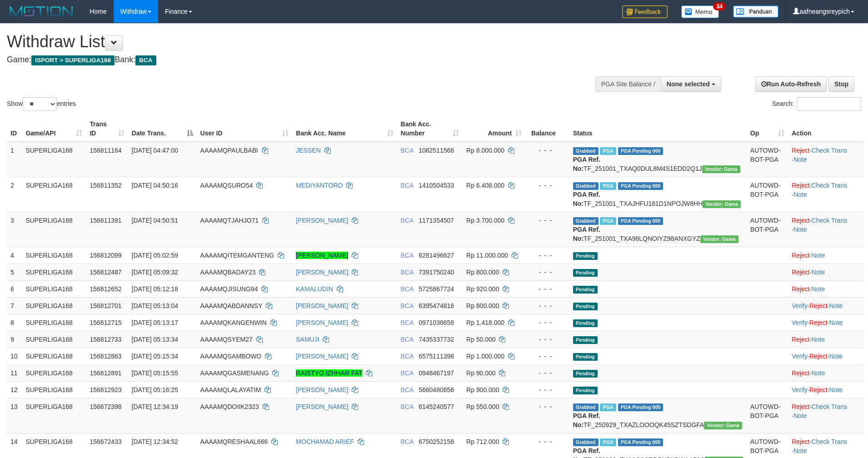 This screenshot has width=868, height=458. Describe the element at coordinates (436, 442) in the screenshot. I see `span: Copy 6750252158 to clipboard` at that location.